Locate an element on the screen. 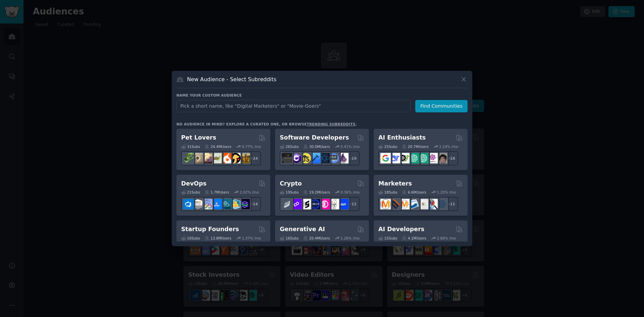 This screenshot has width=644, height=317. img: PlatformEngineers is located at coordinates (244, 204).